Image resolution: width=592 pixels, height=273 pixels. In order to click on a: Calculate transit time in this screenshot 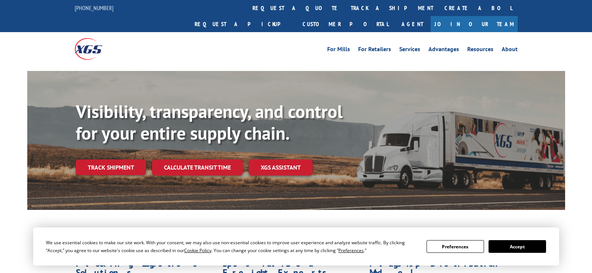, I will do `click(197, 167)`.